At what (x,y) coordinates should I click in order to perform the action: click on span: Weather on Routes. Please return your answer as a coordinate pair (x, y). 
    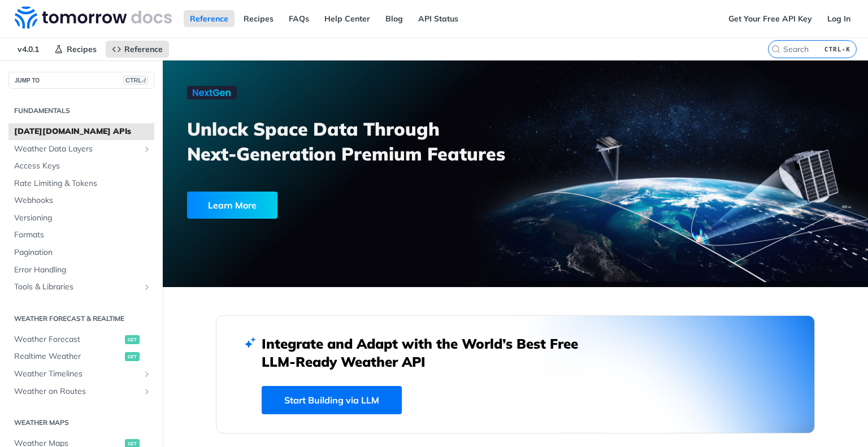
    Looking at the image, I should click on (77, 392).